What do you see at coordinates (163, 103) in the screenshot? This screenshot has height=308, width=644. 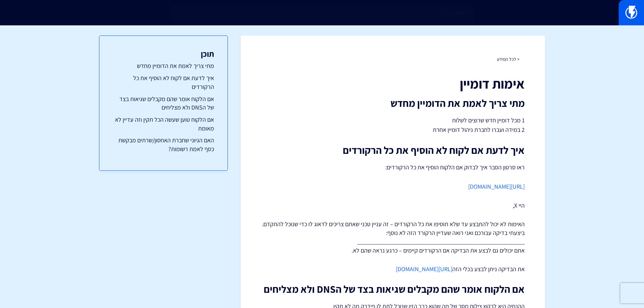 I see `a: אם הלקוח אומר שהם מקבלים שגיאות בצד של הDNS ולא מצליחים` at bounding box center [163, 103].